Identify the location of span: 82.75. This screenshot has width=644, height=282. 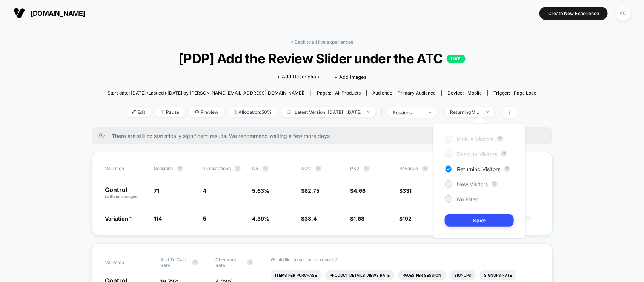
(312, 191).